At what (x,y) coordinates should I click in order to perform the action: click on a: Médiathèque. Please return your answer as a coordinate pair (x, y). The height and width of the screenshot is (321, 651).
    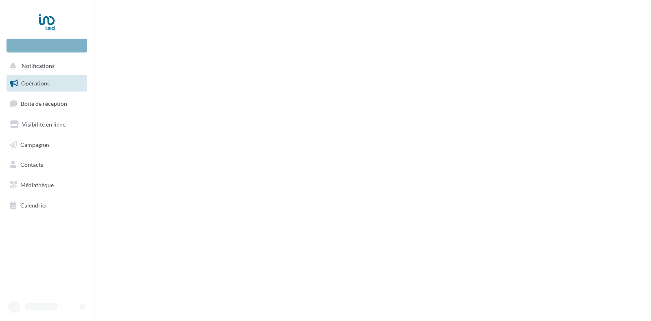
    Looking at the image, I should click on (47, 185).